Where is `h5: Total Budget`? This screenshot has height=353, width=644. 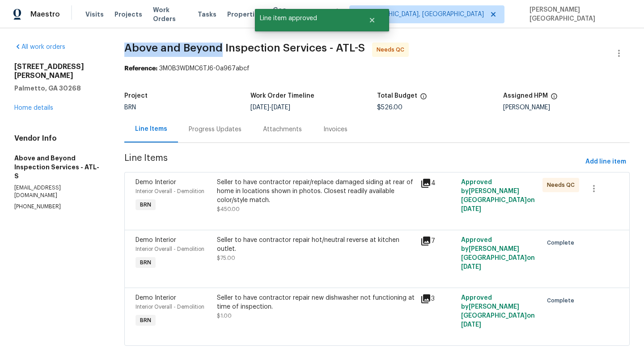 h5: Total Budget is located at coordinates (397, 96).